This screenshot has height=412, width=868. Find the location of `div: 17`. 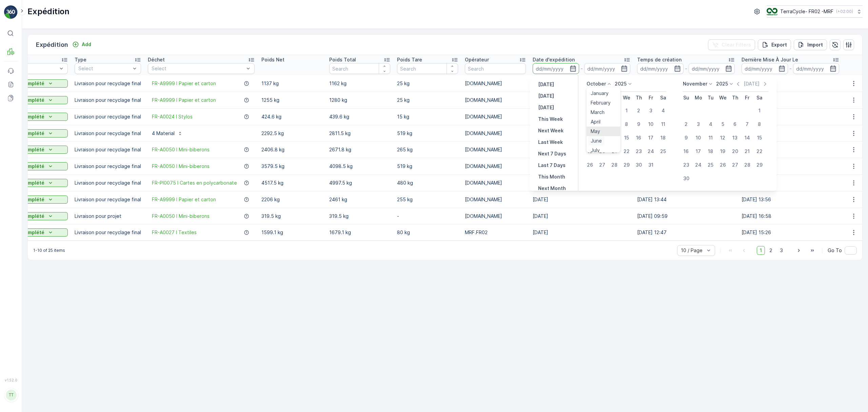

div: 17 is located at coordinates (651, 138).